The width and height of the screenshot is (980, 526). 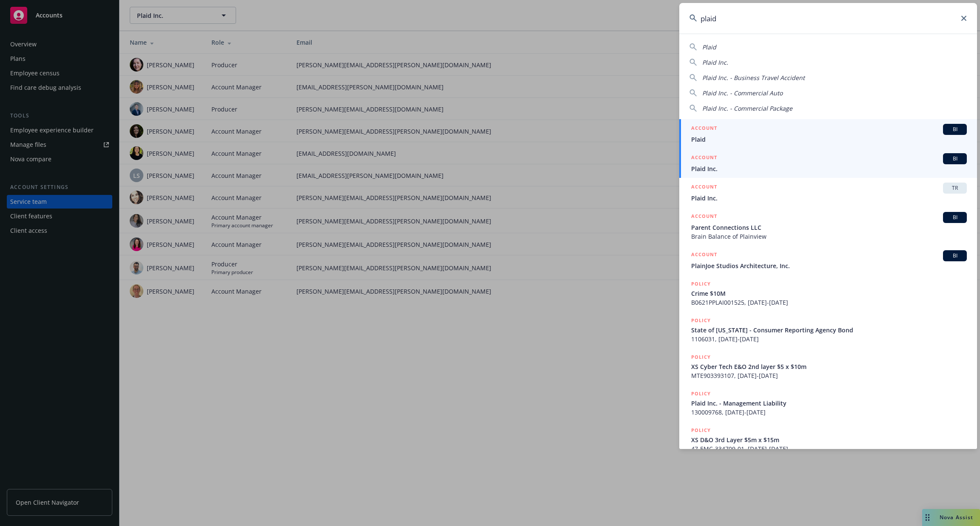 What do you see at coordinates (742, 93) in the screenshot?
I see `span: Plaid Inc. - Commercial Auto` at bounding box center [742, 93].